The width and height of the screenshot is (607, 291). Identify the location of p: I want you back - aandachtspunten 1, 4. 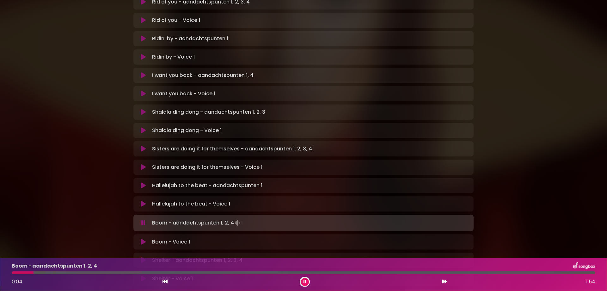
(203, 75).